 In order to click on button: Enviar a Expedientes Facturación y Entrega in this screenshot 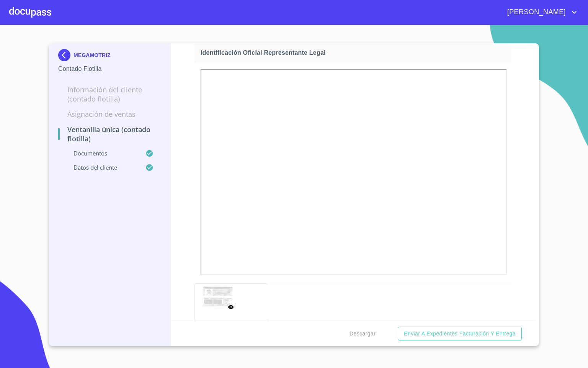, I will do `click(459, 334)`.